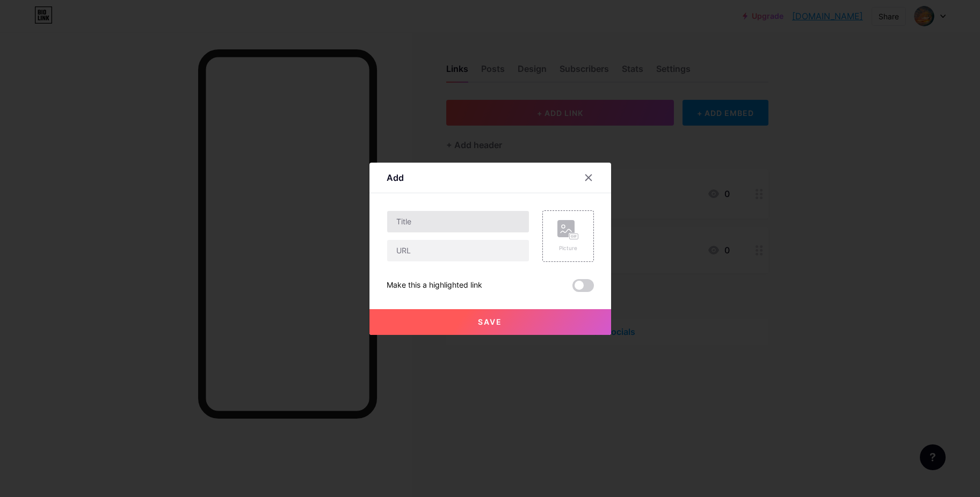 Image resolution: width=980 pixels, height=497 pixels. I want to click on div: Make this a highlighted link, so click(435, 286).